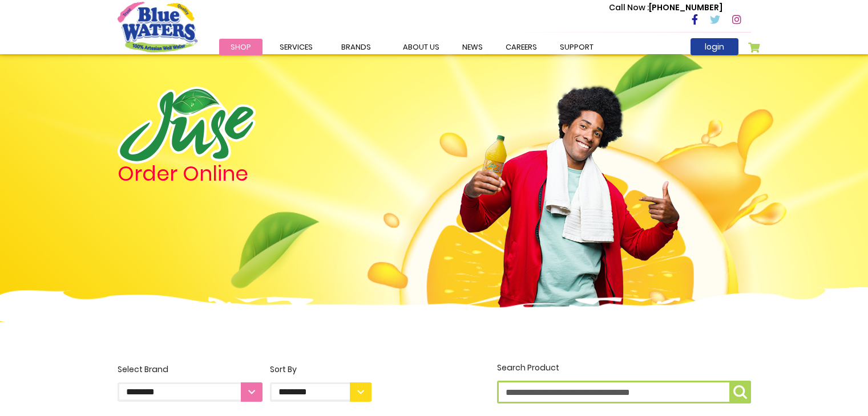 This screenshot has height=416, width=868. What do you see at coordinates (241, 46) in the screenshot?
I see `span: Shop` at bounding box center [241, 46].